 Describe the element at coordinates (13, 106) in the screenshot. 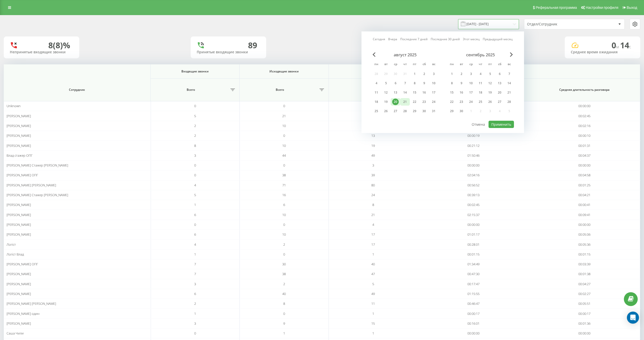

I see `span: Unknown` at that location.